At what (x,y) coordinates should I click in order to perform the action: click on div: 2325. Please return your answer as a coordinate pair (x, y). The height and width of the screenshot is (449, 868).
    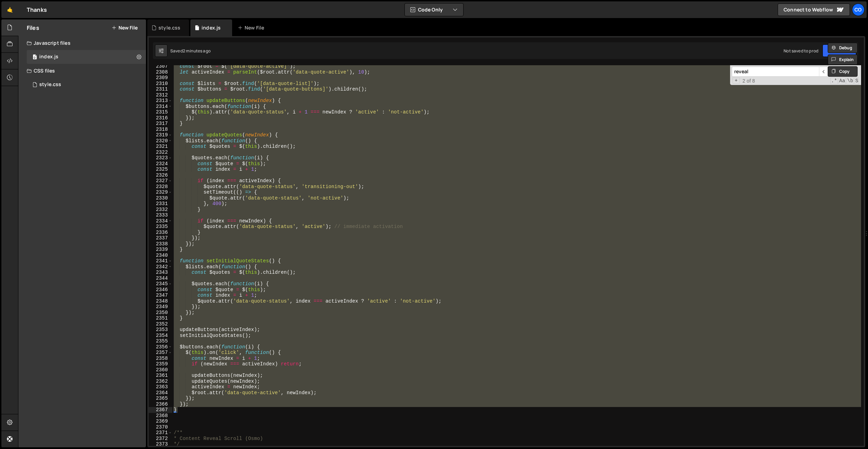
    Looking at the image, I should click on (160, 169).